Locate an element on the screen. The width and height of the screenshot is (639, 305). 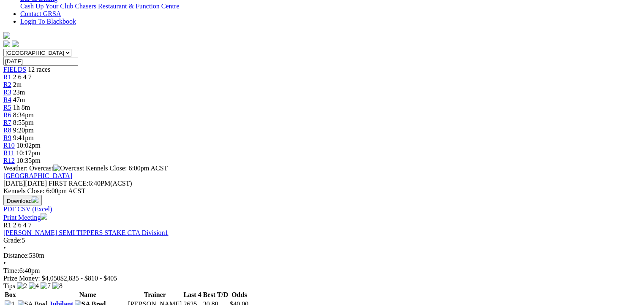
a: R5 is located at coordinates (7, 107).